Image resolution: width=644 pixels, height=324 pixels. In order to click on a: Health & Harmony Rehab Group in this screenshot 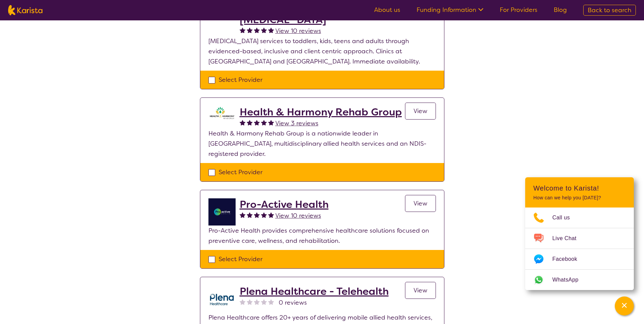, I will do `click(321, 112)`.